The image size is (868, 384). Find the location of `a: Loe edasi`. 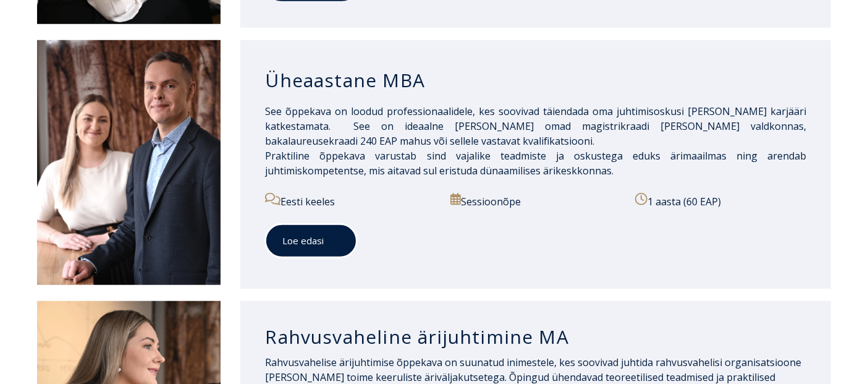

a: Loe edasi is located at coordinates (311, 241).